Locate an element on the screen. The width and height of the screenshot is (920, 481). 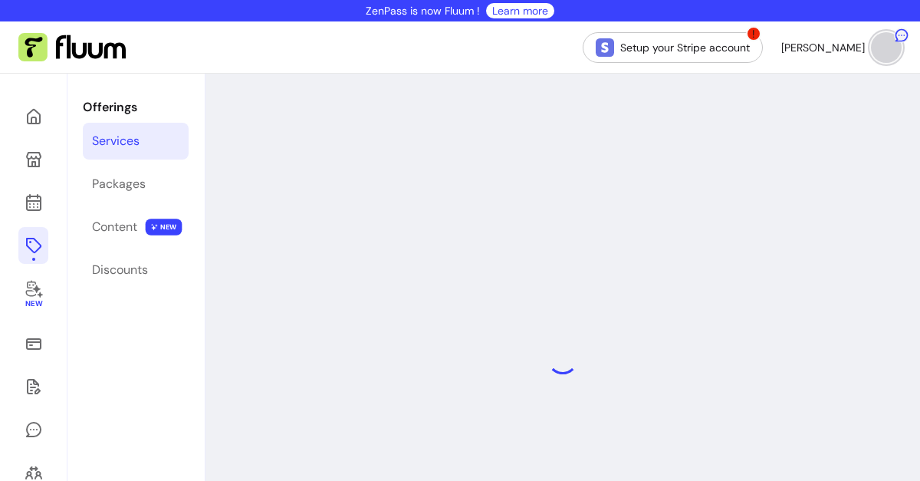
p: Offerings is located at coordinates (136, 107).